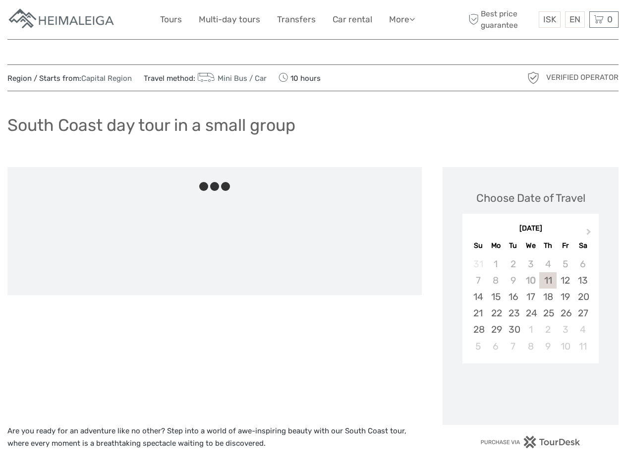 This screenshot has width=626, height=476. I want to click on div: Not available Friday, September 5th, 2025, so click(565, 264).